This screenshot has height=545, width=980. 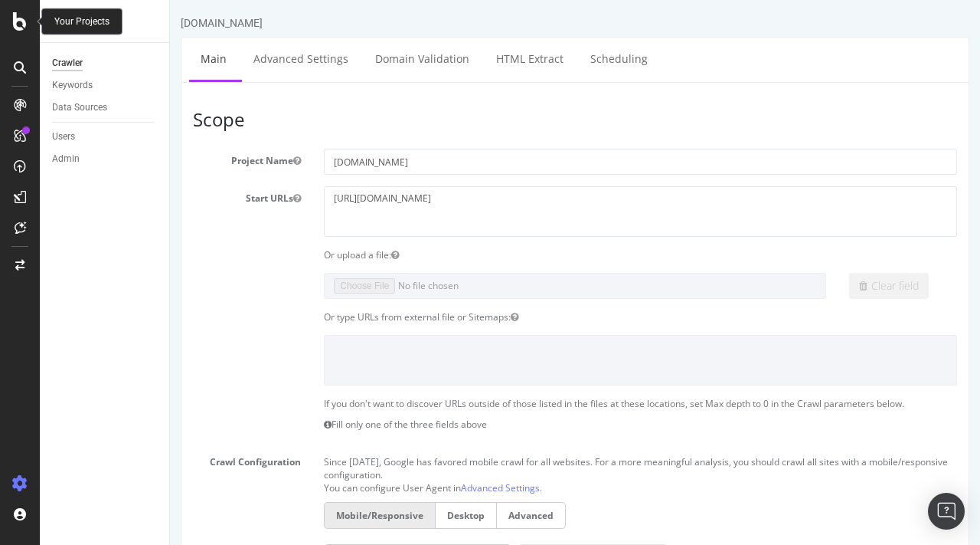 What do you see at coordinates (470, 403) in the screenshot?
I see `p: If you don't want to discover URLs outside of those listed in the files at these locations, set M...` at bounding box center [470, 403].